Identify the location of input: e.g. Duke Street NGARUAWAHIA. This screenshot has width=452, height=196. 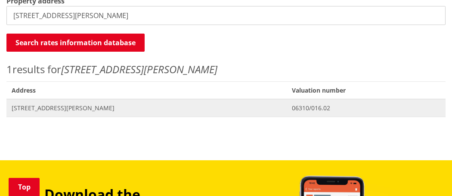
(226, 15).